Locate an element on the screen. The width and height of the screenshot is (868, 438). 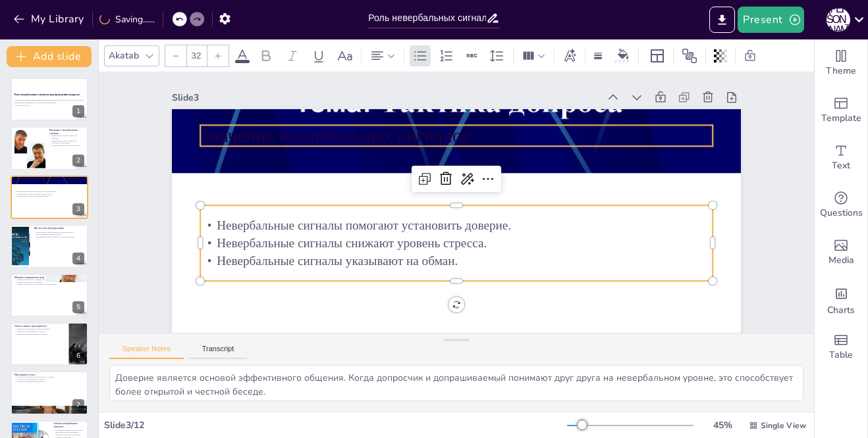
div: Background color is located at coordinates (623, 56).